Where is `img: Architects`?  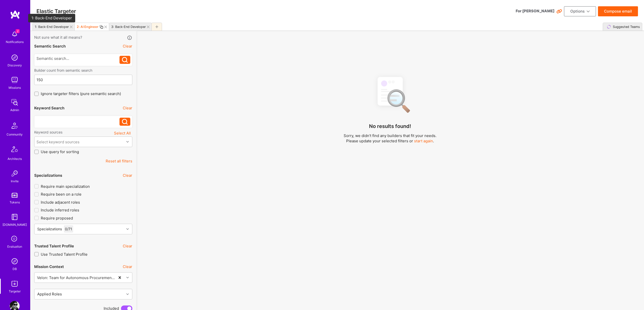 img: Architects is located at coordinates (15, 150).